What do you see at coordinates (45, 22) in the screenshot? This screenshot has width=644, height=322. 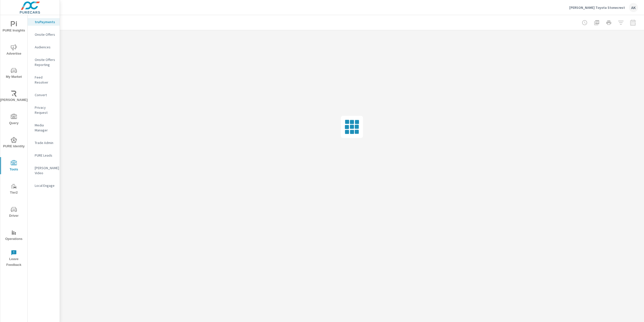 I see `p: truPayments` at bounding box center [45, 22].